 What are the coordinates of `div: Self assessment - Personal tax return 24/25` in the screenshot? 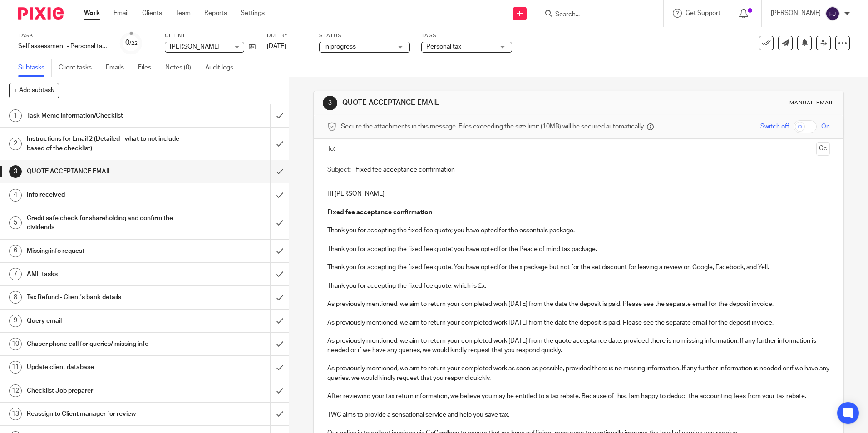 It's located at (64, 47).